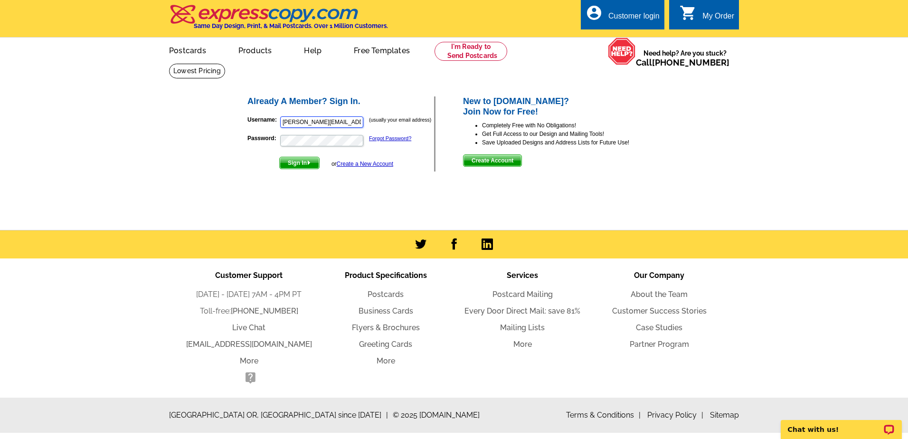 This screenshot has width=908, height=439. Describe the element at coordinates (659, 294) in the screenshot. I see `a: About the Team` at that location.